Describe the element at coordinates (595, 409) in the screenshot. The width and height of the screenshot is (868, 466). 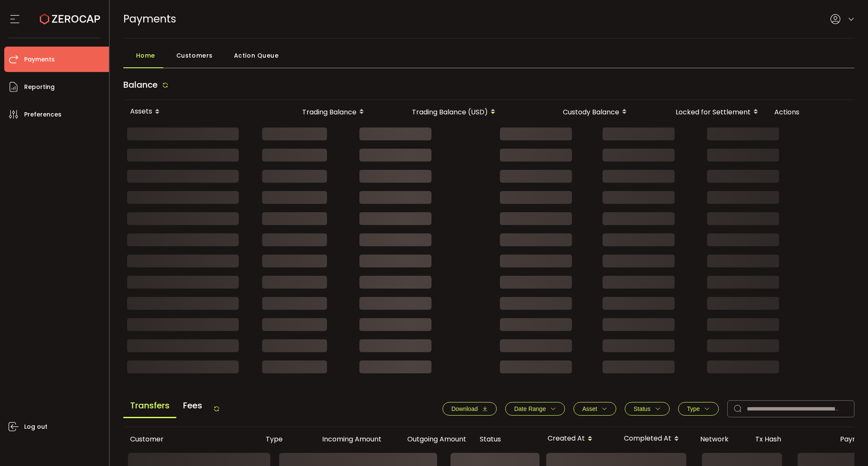
I see `button: Asset` at that location.